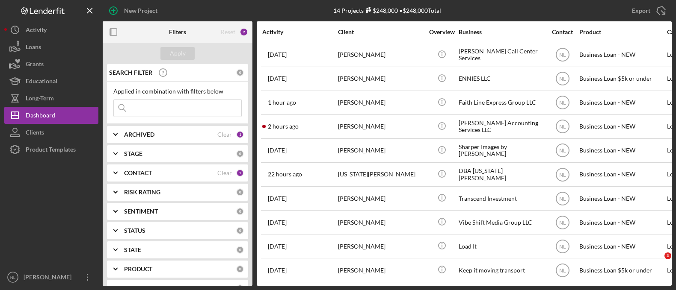 This screenshot has width=676, height=290. What do you see at coordinates (277, 247) in the screenshot?
I see `time: 2025-08-27 02:32` at bounding box center [277, 247].